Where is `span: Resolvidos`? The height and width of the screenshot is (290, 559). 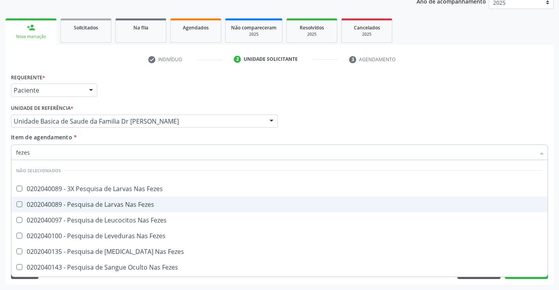
span: Resolvidos is located at coordinates (312, 27).